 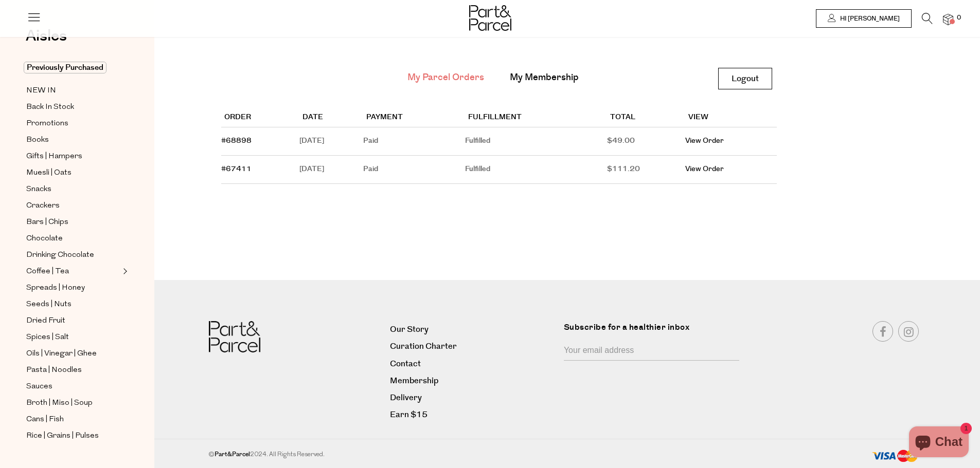 I want to click on a: Our Story, so click(x=473, y=329).